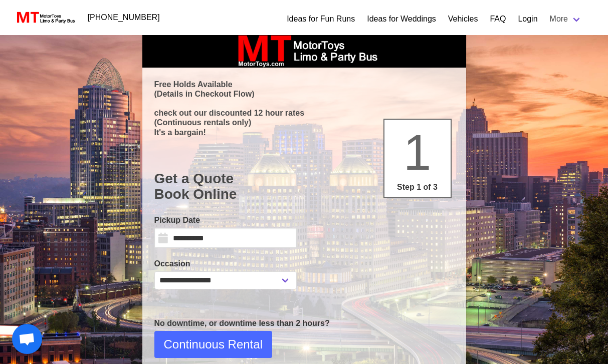  What do you see at coordinates (305, 50) in the screenshot?
I see `img: box_logo_brand.jpeg` at bounding box center [305, 50].